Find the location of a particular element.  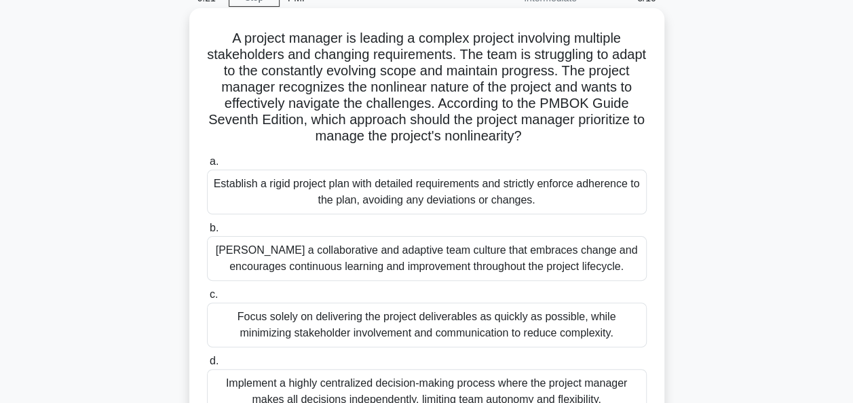

span: b. is located at coordinates (214, 227).